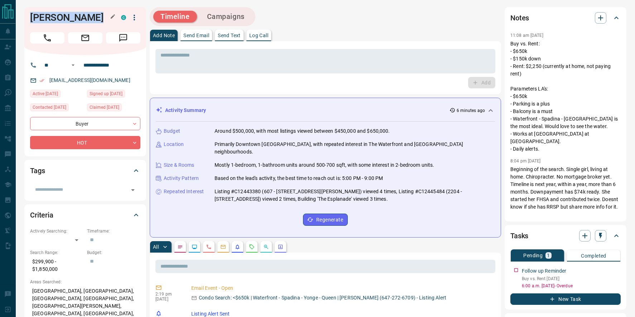  I want to click on svg: Requests, so click(252, 247).